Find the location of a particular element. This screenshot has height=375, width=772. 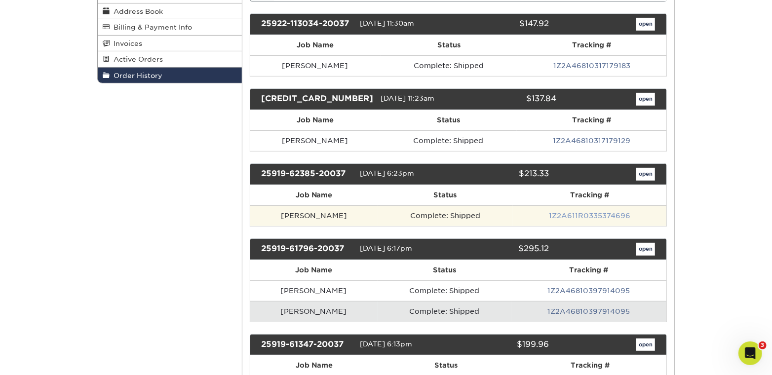

a: Billing & Payment Info is located at coordinates (170, 27).